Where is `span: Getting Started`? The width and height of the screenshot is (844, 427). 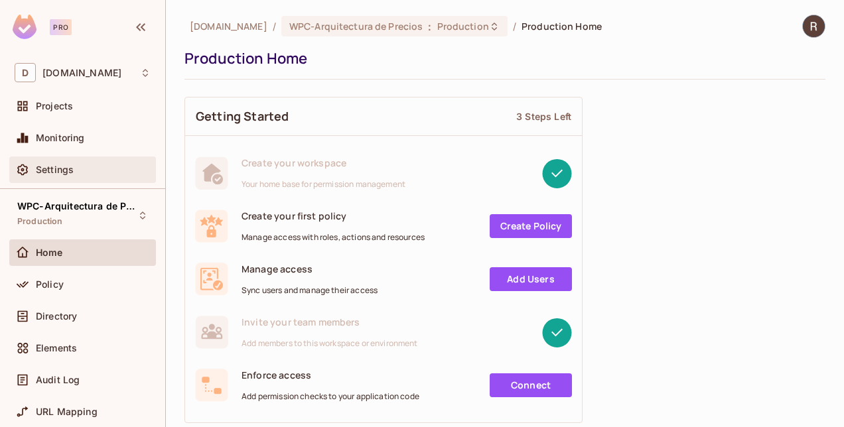
span: Getting Started is located at coordinates (242, 116).